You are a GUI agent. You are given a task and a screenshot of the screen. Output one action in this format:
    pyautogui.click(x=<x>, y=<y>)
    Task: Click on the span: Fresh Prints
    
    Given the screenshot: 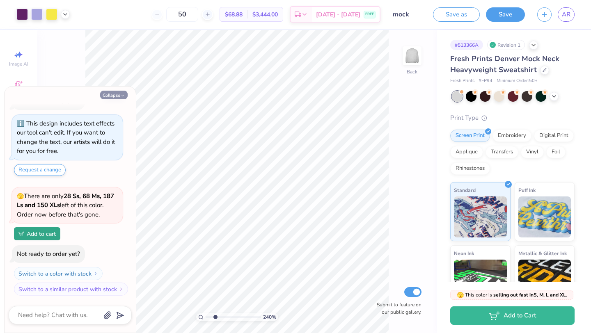 What is the action you would take?
    pyautogui.click(x=462, y=81)
    